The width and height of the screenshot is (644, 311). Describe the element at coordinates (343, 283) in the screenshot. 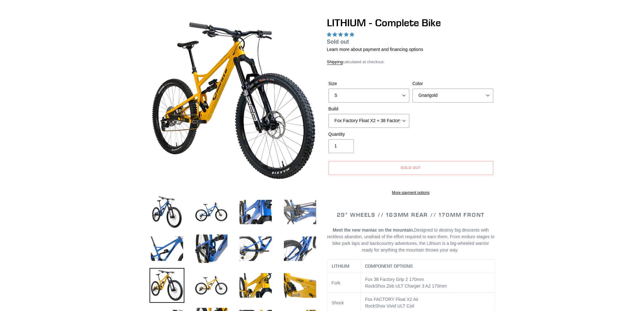

I see `td: Fork` at that location.